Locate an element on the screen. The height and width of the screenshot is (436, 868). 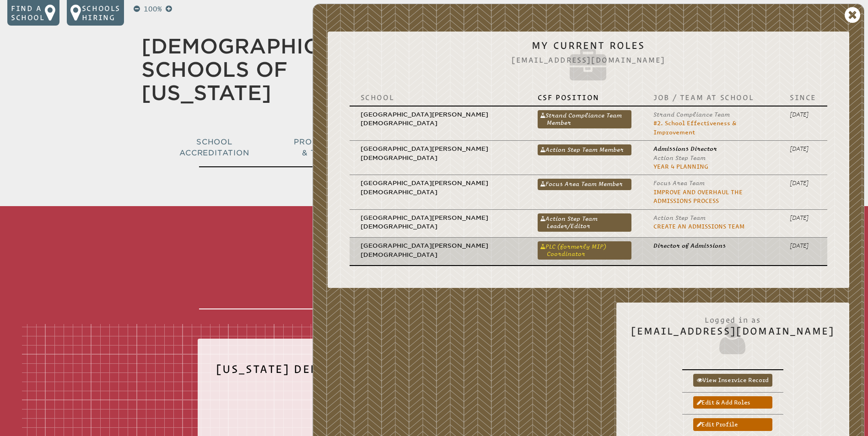
p: Director of Admissions is located at coordinates (710, 245).